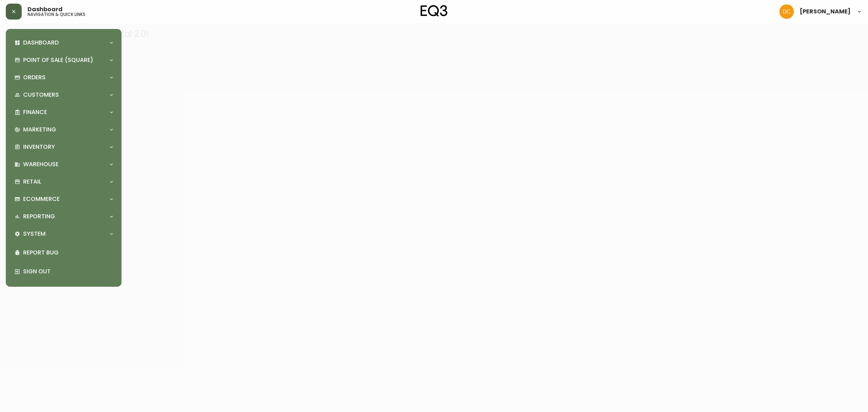 The height and width of the screenshot is (412, 868). What do you see at coordinates (68, 253) in the screenshot?
I see `p: Report Bug` at bounding box center [68, 253].